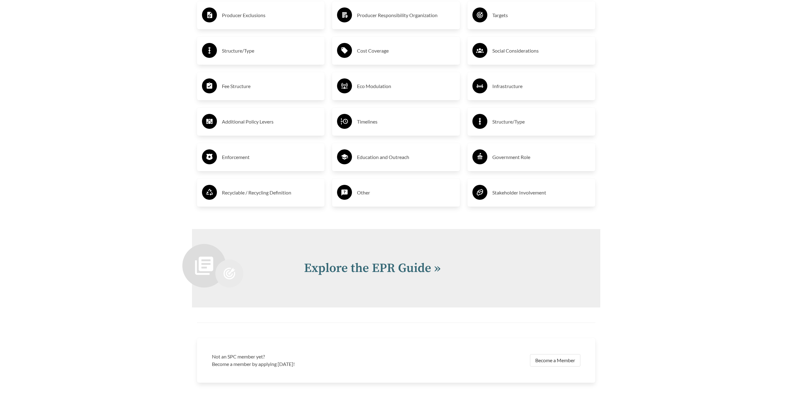 The image size is (792, 398). I want to click on h3: Producer Responsibility Organization, so click(406, 15).